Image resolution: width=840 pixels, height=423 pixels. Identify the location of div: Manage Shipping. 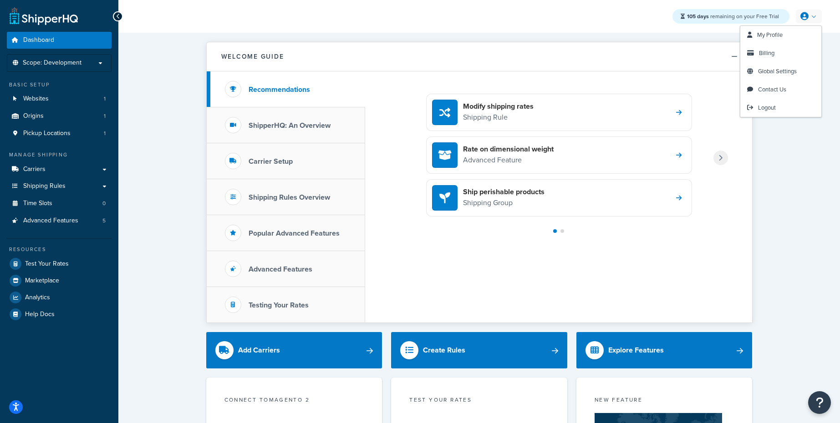
(59, 155).